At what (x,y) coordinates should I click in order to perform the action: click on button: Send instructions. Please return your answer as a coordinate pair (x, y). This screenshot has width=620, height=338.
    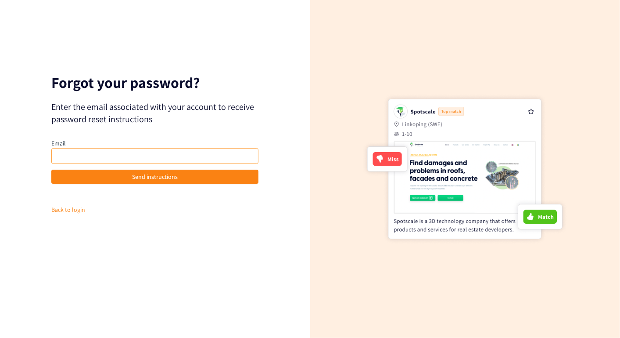
    Looking at the image, I should click on (155, 176).